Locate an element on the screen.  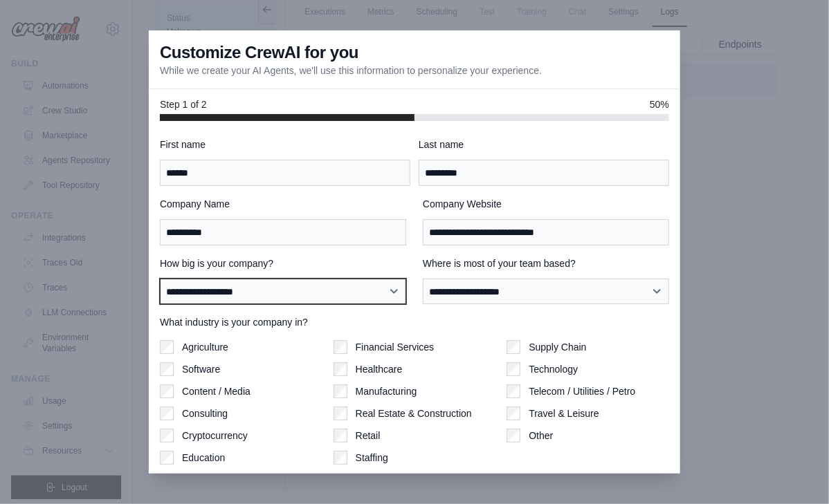
span: 50% is located at coordinates (659, 104).